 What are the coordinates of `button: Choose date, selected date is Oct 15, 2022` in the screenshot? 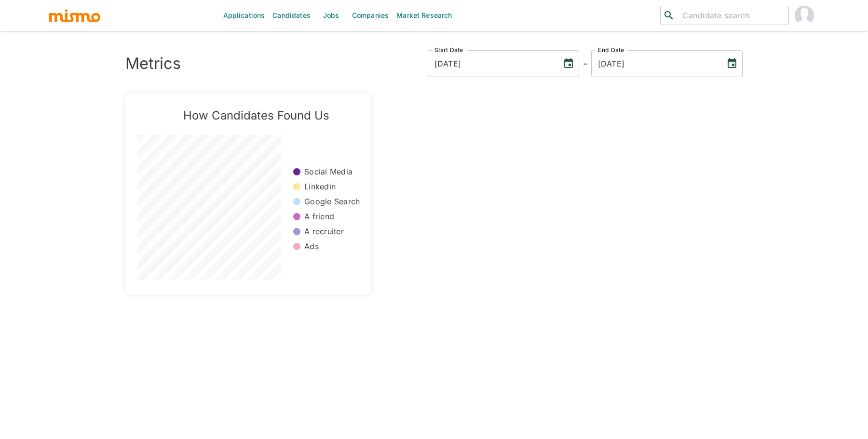 It's located at (569, 64).